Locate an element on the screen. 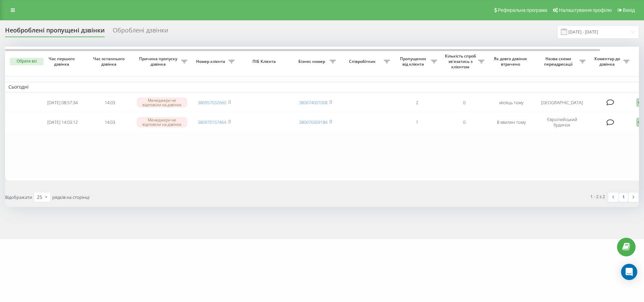 The height and width of the screenshot is (302, 644). span: Як довго дзвінок втрачено is located at coordinates (512, 61).